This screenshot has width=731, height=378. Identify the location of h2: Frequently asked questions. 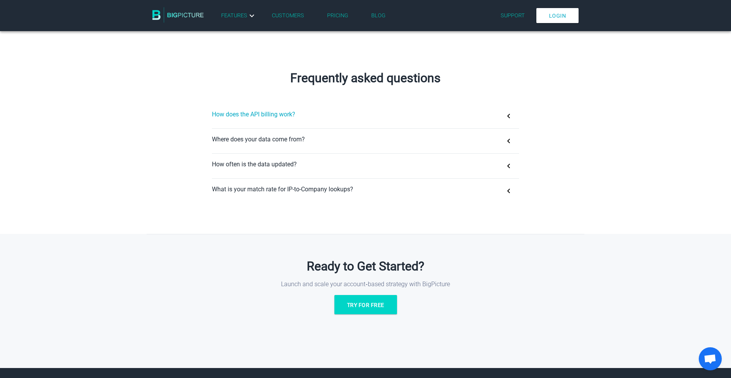
(366, 78).